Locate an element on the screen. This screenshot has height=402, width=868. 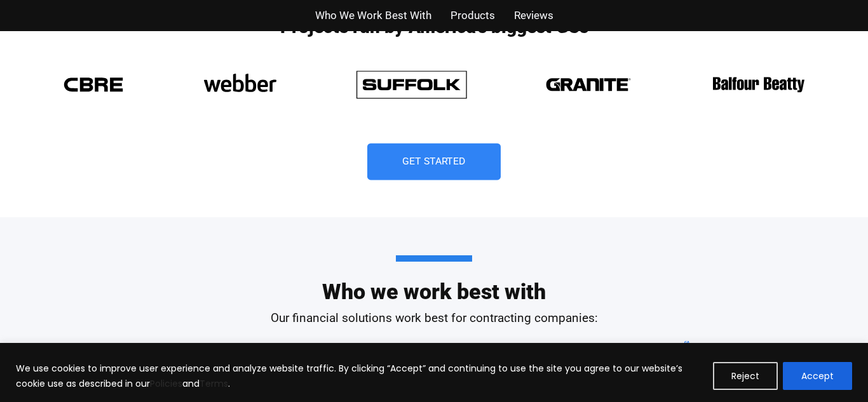
a: Products is located at coordinates (472, 15).